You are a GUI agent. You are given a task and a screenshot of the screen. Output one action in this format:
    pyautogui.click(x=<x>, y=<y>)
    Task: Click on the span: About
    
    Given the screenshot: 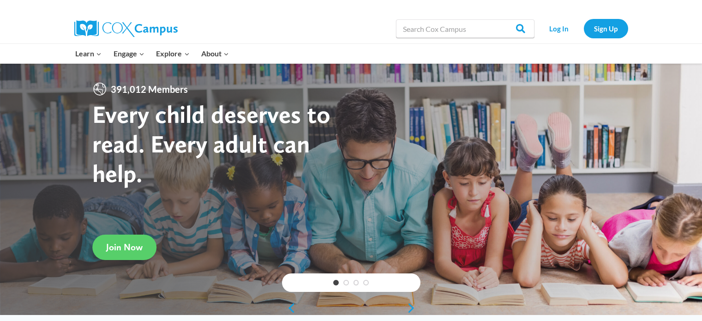 What is the action you would take?
    pyautogui.click(x=215, y=54)
    